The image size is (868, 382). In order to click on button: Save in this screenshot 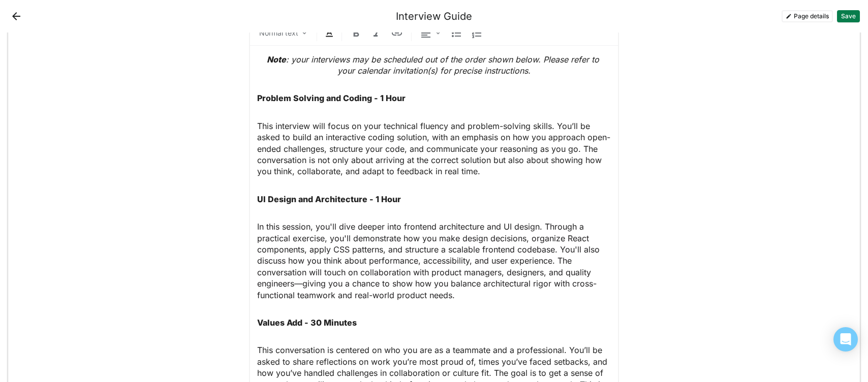, I will do `click(849, 16)`.